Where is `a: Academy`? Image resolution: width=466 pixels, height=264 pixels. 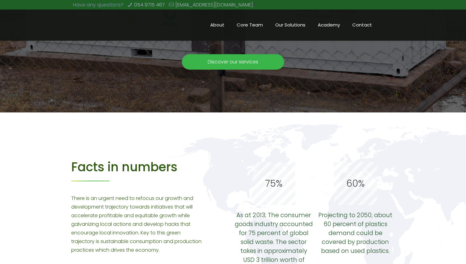 a: Academy is located at coordinates (329, 25).